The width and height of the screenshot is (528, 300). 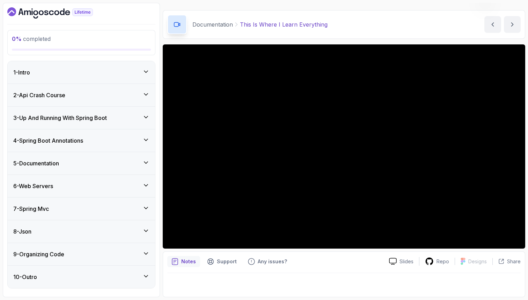 What do you see at coordinates (25, 277) in the screenshot?
I see `h3: 10 - Outro` at bounding box center [25, 277].